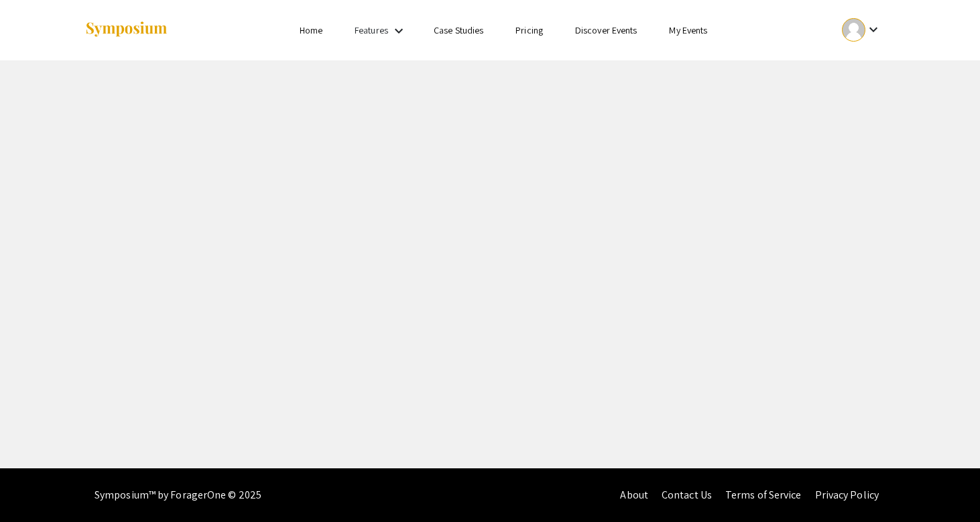 The image size is (980, 522). I want to click on a: Contact Us, so click(686, 494).